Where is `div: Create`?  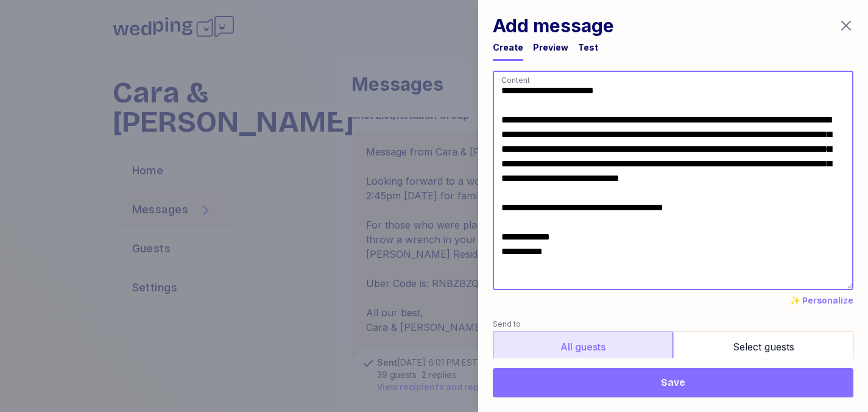 div: Create is located at coordinates (508, 48).